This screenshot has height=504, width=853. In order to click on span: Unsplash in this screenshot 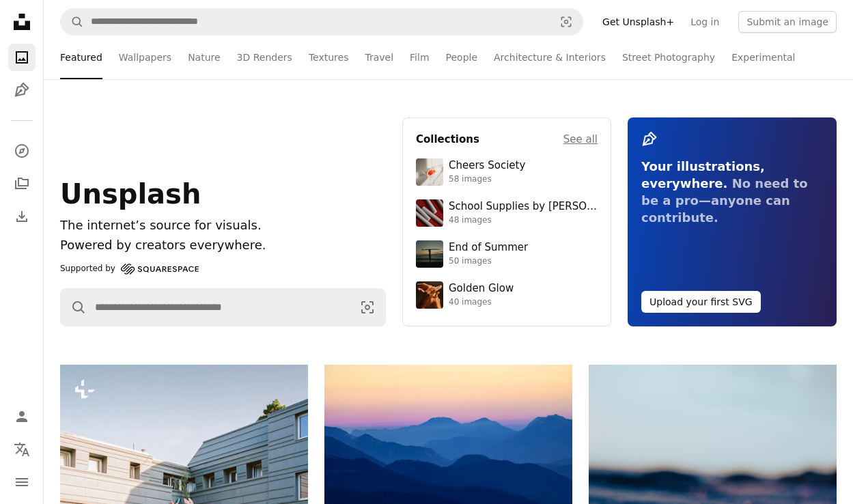, I will do `click(131, 194)`.